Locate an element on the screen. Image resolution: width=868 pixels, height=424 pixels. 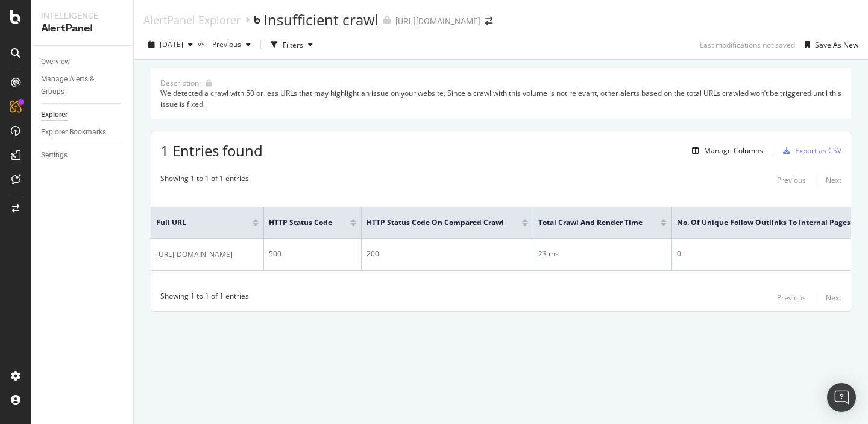
div: Insufficient crawl is located at coordinates (321, 20).